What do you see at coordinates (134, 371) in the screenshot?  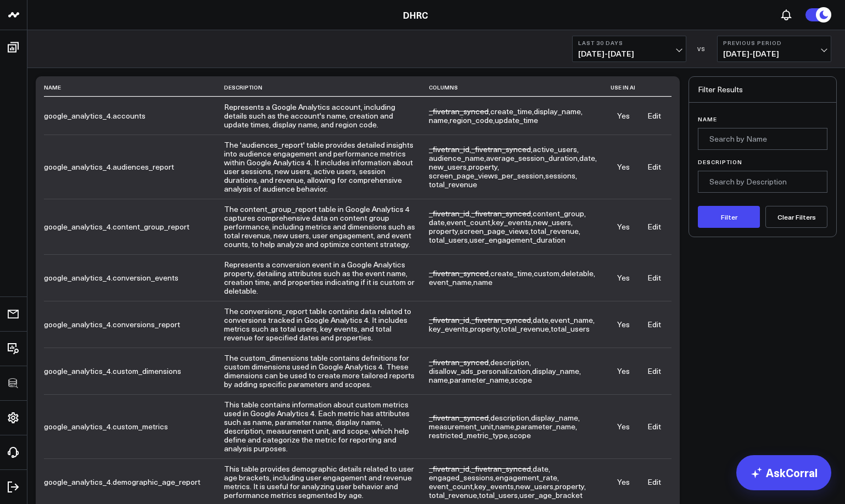 I see `td: google_analytics_4.custom_dimensions` at bounding box center [134, 371].